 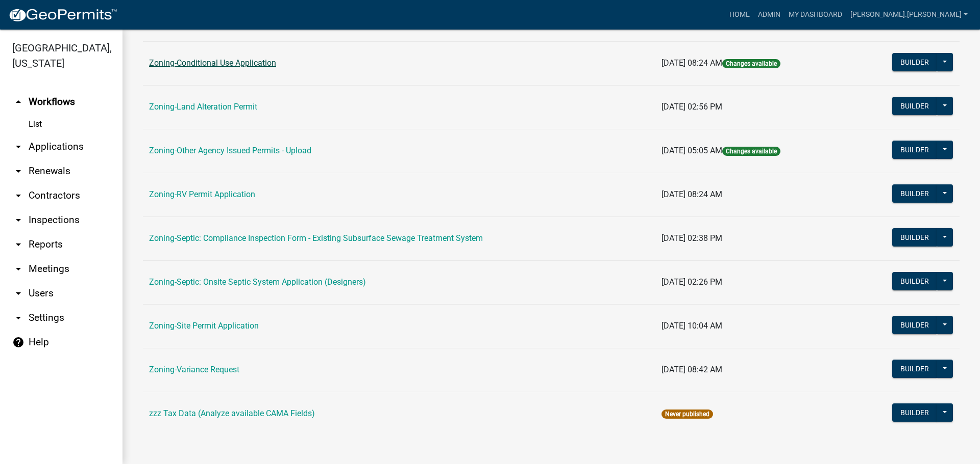 What do you see at coordinates (194, 370) in the screenshot?
I see `a: Zoning-Variance Request` at bounding box center [194, 370].